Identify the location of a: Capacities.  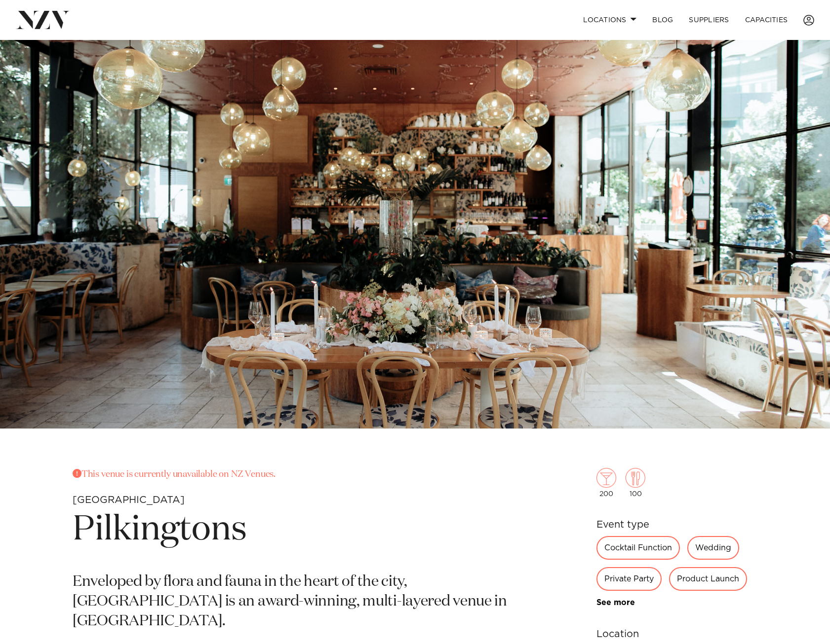
(766, 20).